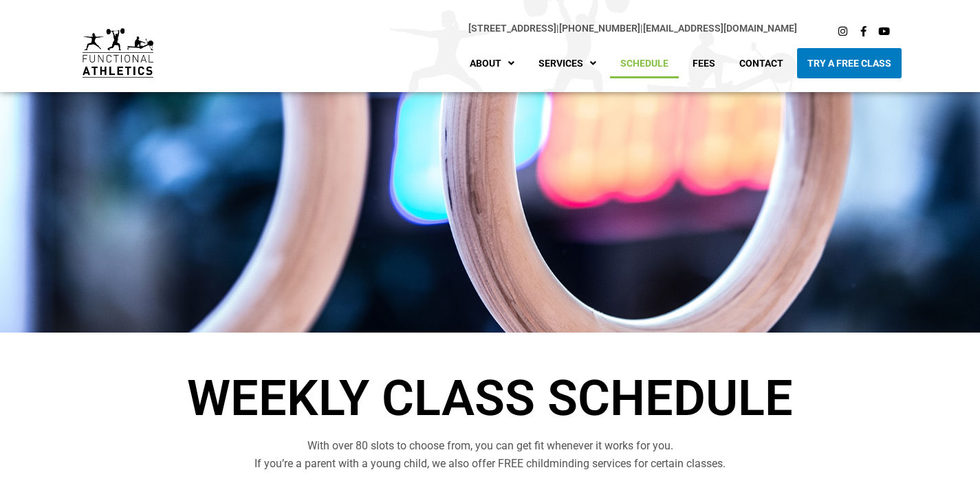  Describe the element at coordinates (567, 63) in the screenshot. I see `a: Services` at that location.